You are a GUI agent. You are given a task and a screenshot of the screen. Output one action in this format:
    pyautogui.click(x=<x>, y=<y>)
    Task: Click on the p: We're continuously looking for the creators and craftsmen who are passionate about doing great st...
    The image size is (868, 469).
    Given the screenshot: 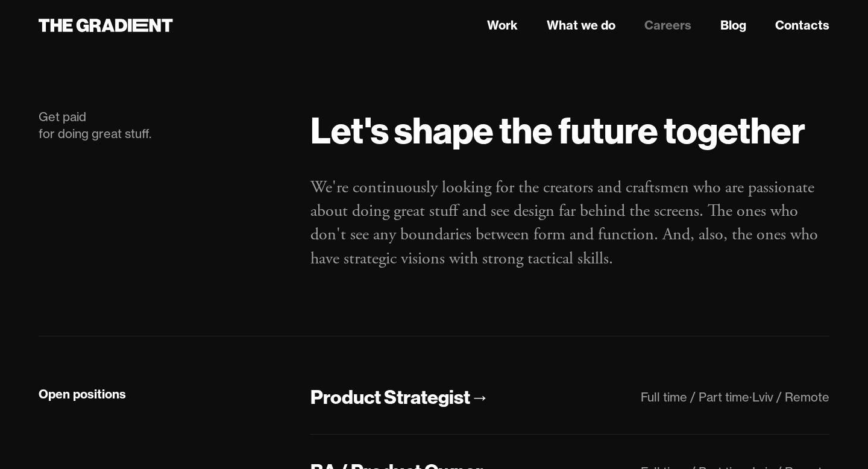 What is the action you would take?
    pyautogui.click(x=570, y=223)
    